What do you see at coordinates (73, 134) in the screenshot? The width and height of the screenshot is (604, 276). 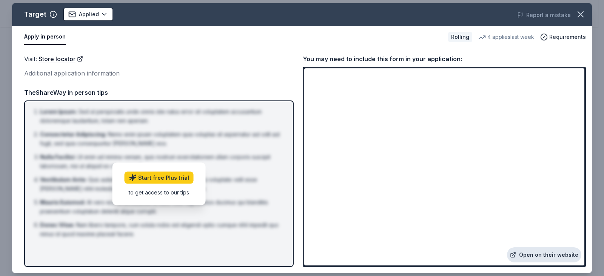 I see `span: Consectetur Adipiscing :` at bounding box center [73, 134].